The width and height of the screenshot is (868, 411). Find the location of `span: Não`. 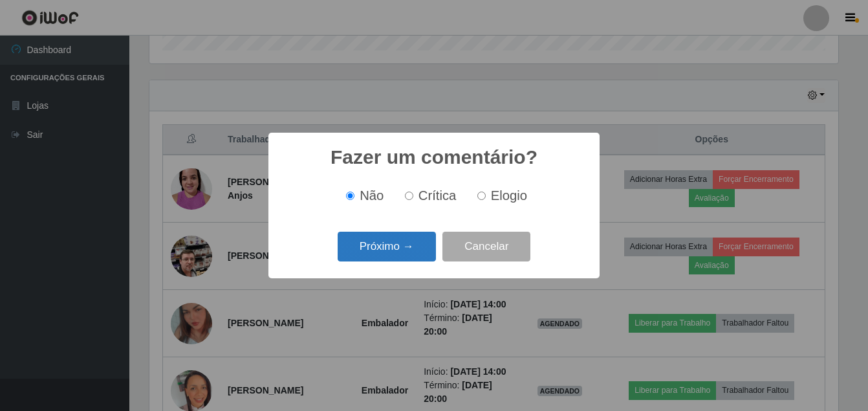

span: Não is located at coordinates (371, 195).